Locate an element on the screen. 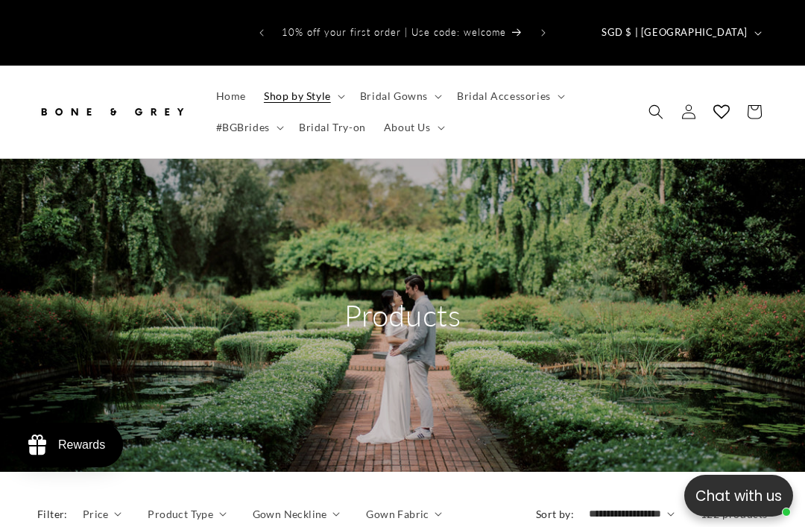 The height and width of the screenshot is (527, 805). span: Bridal Accessories is located at coordinates (504, 96).